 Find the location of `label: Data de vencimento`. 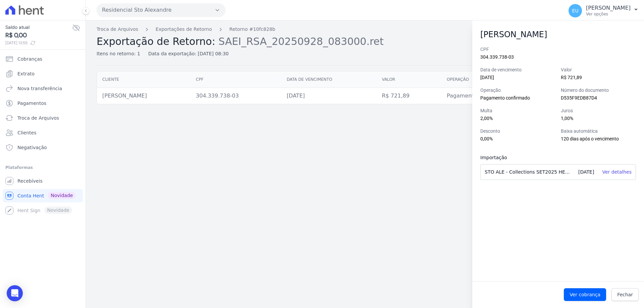

label: Data de vencimento is located at coordinates (518, 70).